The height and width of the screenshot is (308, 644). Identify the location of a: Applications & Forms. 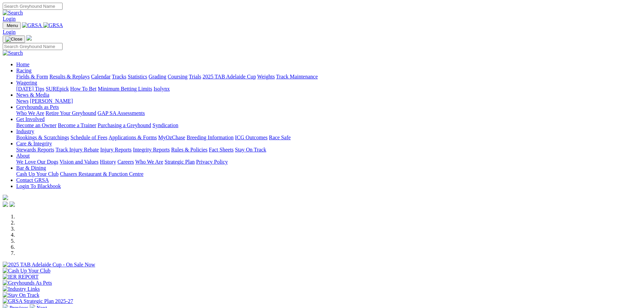
(133, 137).